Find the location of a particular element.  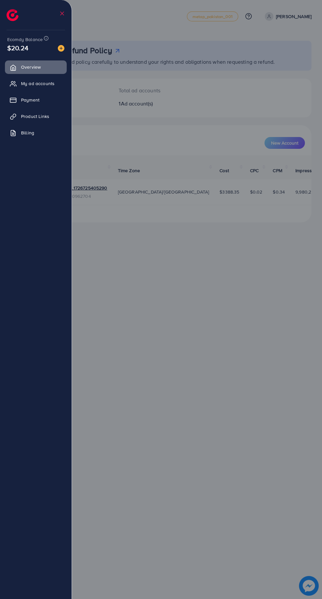

span: Billing is located at coordinates (28, 133).